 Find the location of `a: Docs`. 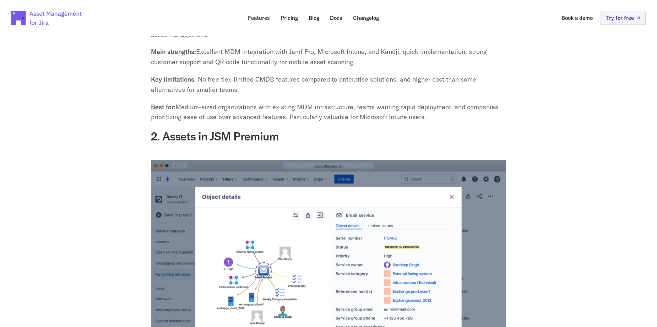

a: Docs is located at coordinates (336, 18).